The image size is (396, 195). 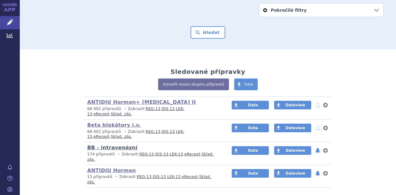 What do you see at coordinates (208, 72) in the screenshot?
I see `h2: Sledované přípravky` at bounding box center [208, 72].